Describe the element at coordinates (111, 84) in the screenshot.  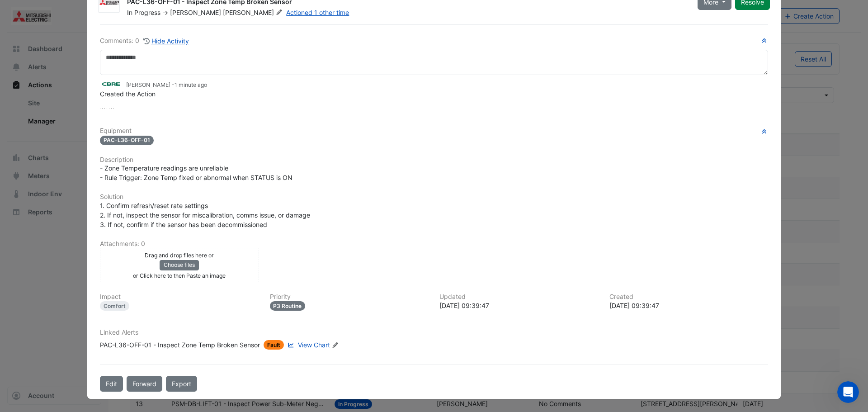
I see `img: CBRE LaSalle` at that location.